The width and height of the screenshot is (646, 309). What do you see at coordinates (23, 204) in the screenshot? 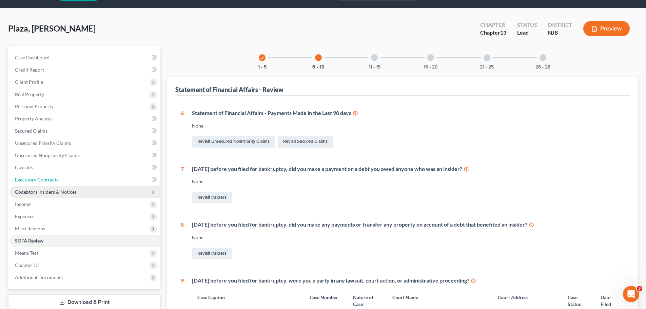
I see `span: Income` at bounding box center [23, 204].